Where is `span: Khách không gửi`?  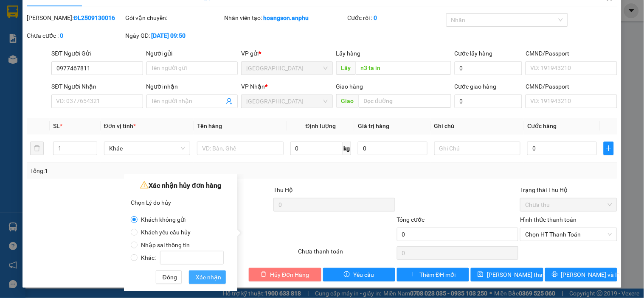 span: Khách không gửi is located at coordinates (163, 220).